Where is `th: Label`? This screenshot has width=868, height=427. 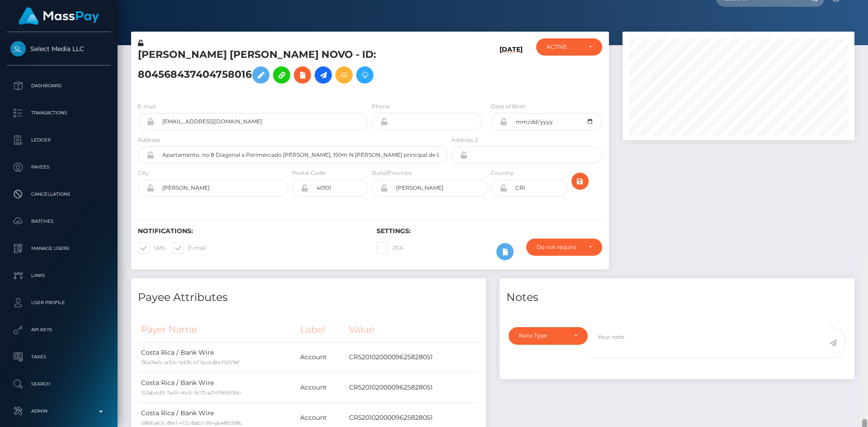 th: Label is located at coordinates (322, 330).